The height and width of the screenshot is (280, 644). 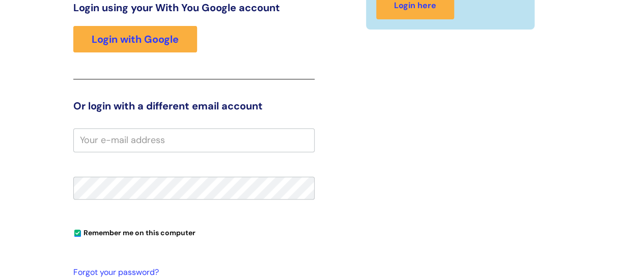 What do you see at coordinates (194, 106) in the screenshot?
I see `h3: Or login with a different email account` at bounding box center [194, 106].